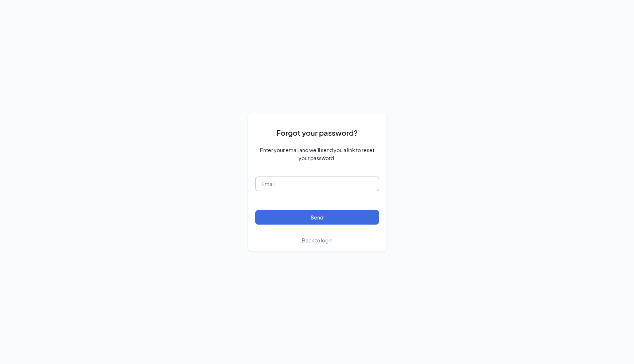 The width and height of the screenshot is (634, 364). I want to click on input: Email, so click(317, 184).